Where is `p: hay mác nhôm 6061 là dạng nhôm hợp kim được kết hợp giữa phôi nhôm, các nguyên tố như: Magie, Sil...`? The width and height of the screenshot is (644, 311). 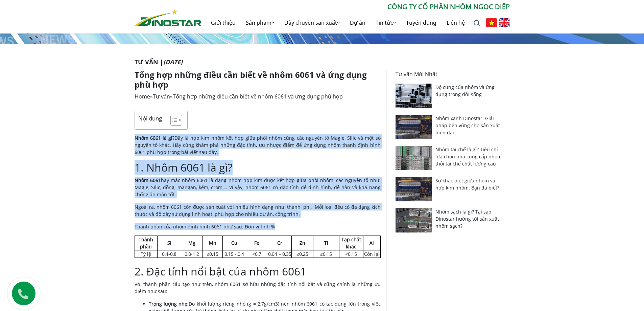 p: hay mác nhôm 6061 là dạng nhôm hợp kim được kết hợp giữa phôi nhôm, các nguyên tố như: Magie, Sil... is located at coordinates (257, 187).